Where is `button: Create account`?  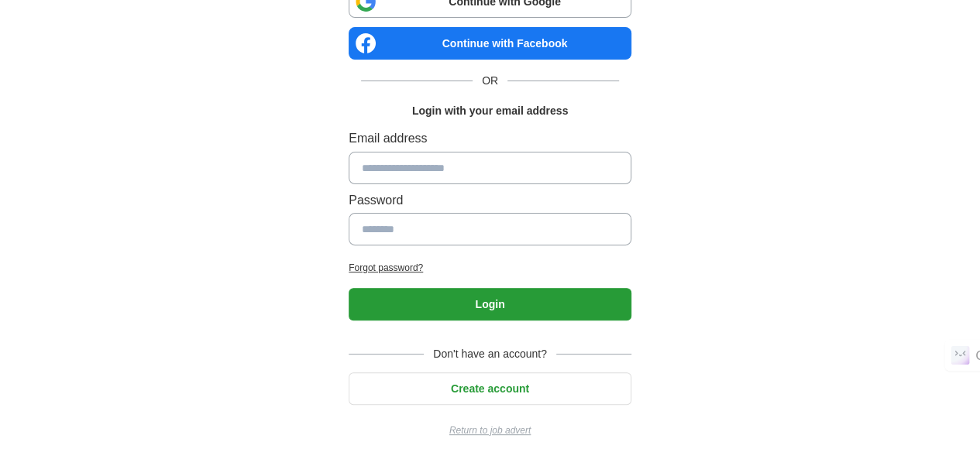
button: Create account is located at coordinates (490, 389).